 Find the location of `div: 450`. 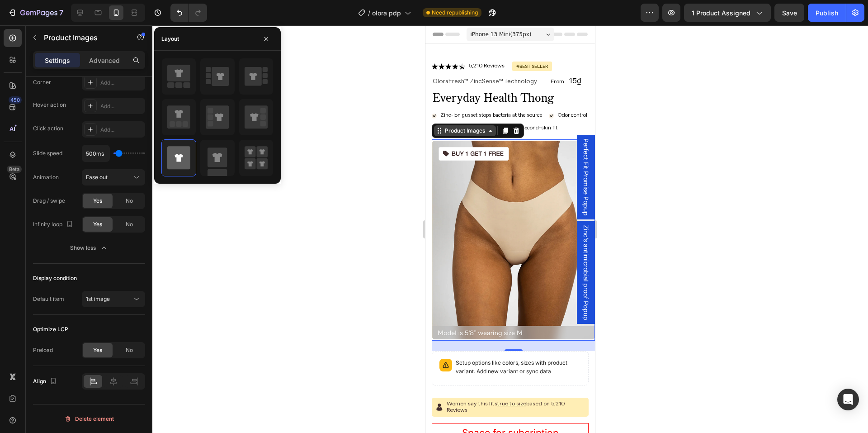

div: 450 is located at coordinates (15, 100).